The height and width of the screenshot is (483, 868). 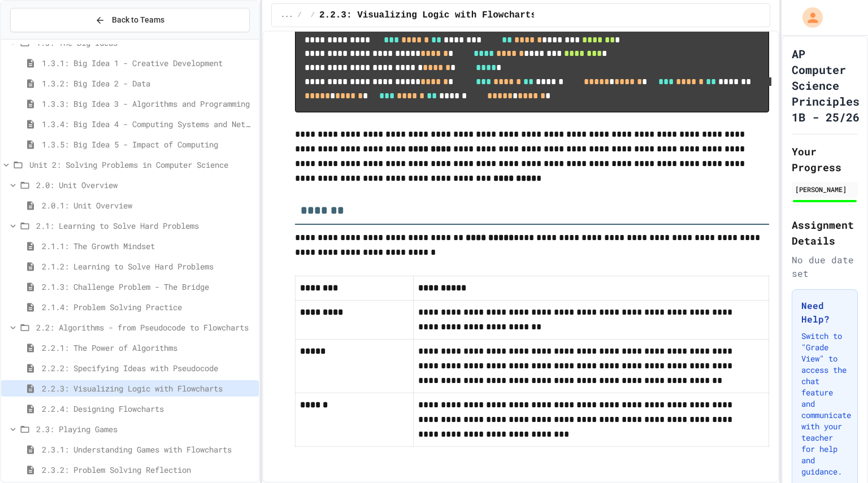 What do you see at coordinates (142, 164) in the screenshot?
I see `span: Unit 2: Solving Problems in Computer Science` at bounding box center [142, 164].